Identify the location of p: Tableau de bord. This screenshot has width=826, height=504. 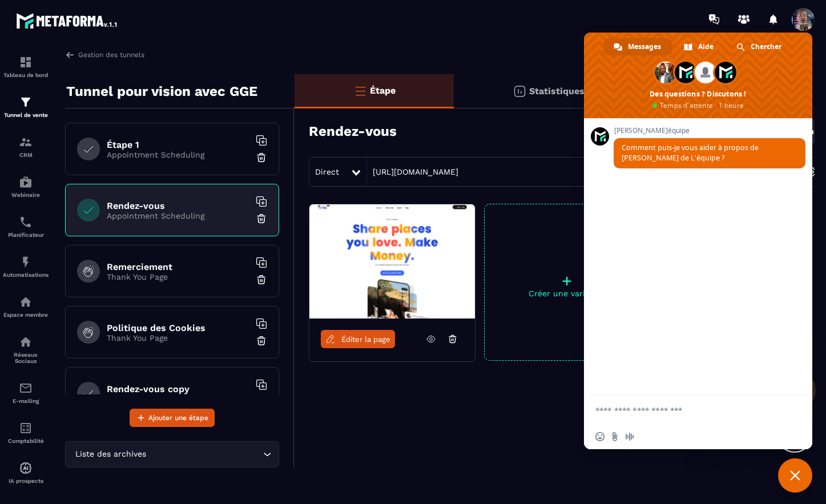
(26, 75).